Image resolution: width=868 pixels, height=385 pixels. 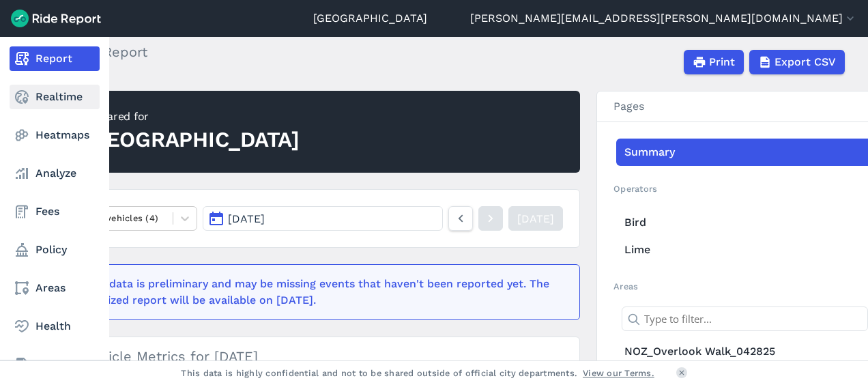 What do you see at coordinates (54, 288) in the screenshot?
I see `a: Areas` at bounding box center [54, 288].